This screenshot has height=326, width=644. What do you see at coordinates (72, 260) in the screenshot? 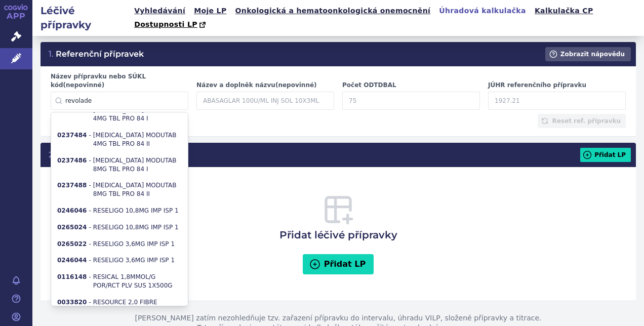
I see `strong: 0246044` at bounding box center [72, 260].